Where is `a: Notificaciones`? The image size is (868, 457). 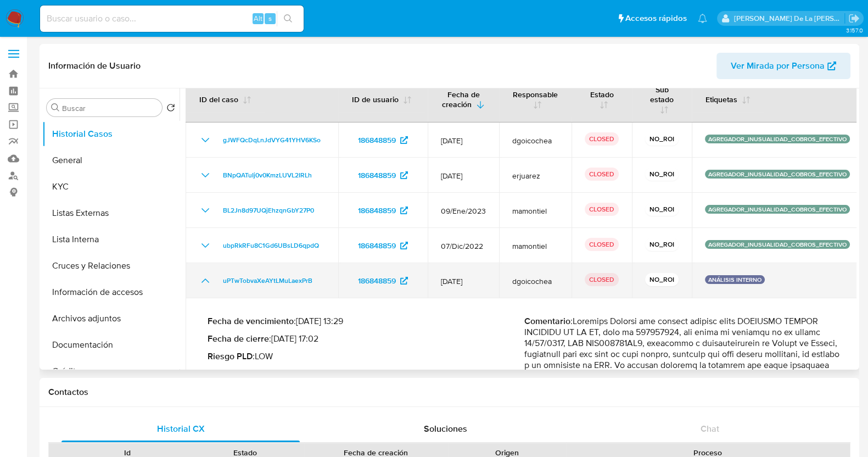
a: Notificaciones is located at coordinates (702, 18).